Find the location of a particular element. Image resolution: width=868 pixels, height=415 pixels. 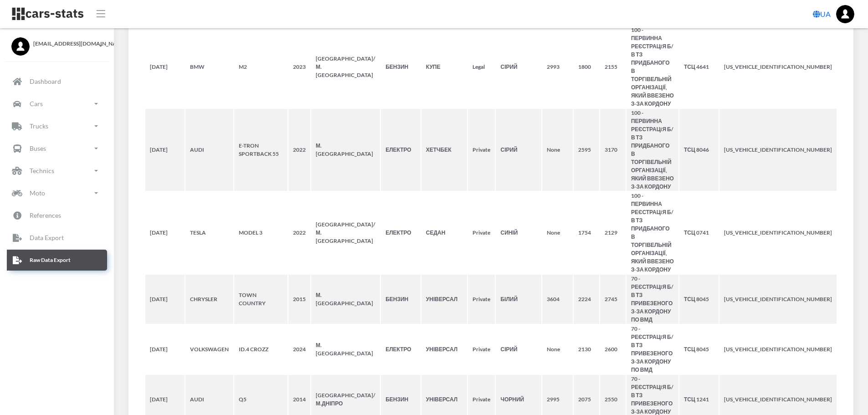

a: Trucks is located at coordinates (57, 127).